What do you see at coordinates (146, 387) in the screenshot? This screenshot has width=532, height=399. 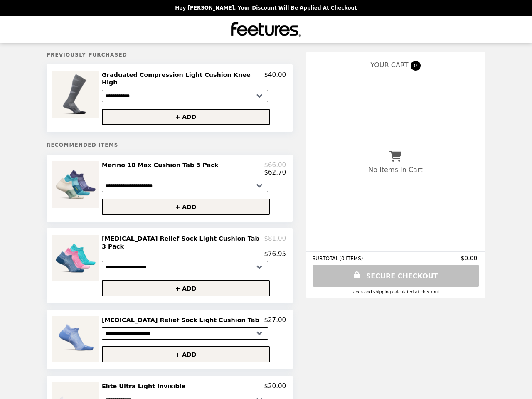 I see `h2: Elite Ultra Light Invisible` at bounding box center [146, 387].